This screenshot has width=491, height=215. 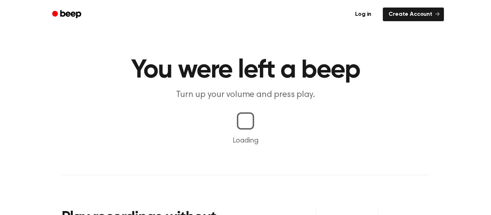 What do you see at coordinates (414, 14) in the screenshot?
I see `a: Create Account` at bounding box center [414, 14].